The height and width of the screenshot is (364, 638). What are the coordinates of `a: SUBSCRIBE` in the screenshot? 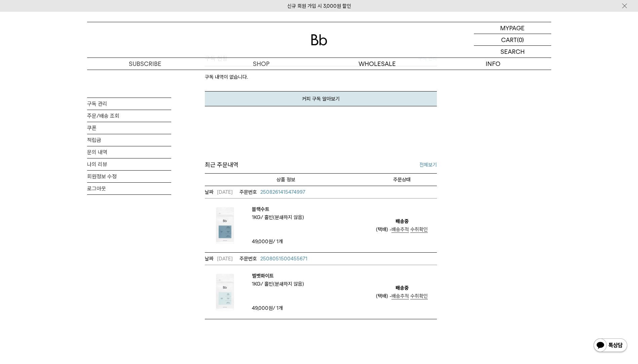 It's located at (145, 63).